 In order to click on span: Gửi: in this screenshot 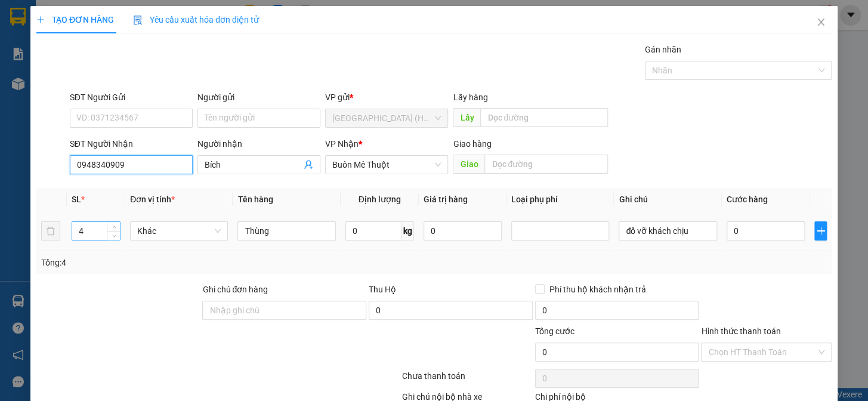, I will do `click(19, 16)`.